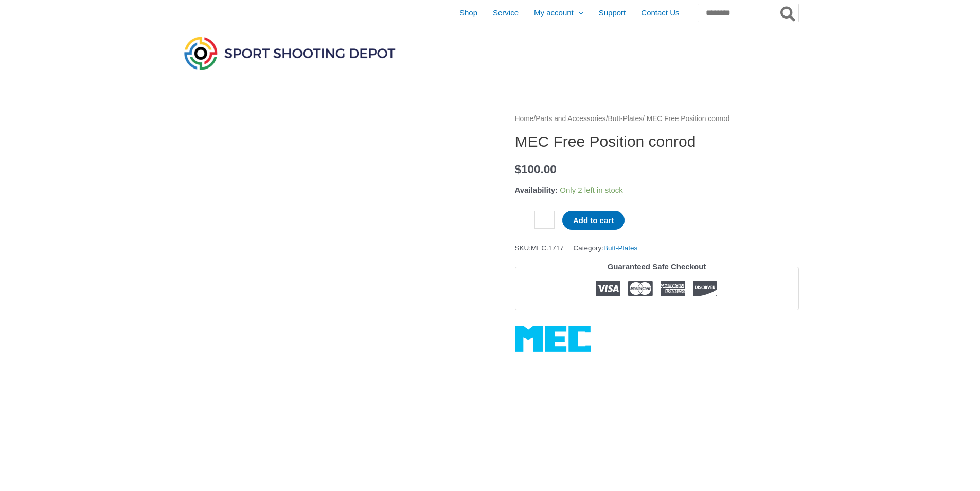 Image resolution: width=980 pixels, height=491 pixels. Describe the element at coordinates (545, 219) in the screenshot. I see `input: Product quantity` at that location.